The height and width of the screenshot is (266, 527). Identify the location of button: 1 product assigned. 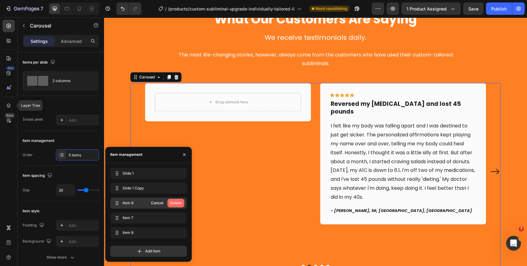
(431, 9).